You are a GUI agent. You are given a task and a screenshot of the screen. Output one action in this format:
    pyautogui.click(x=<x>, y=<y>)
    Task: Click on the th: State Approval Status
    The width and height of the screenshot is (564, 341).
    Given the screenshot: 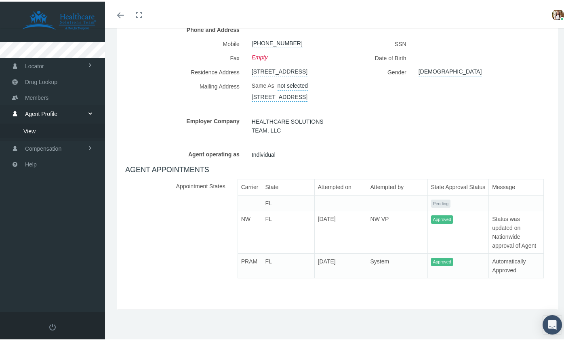 What is the action you would take?
    pyautogui.click(x=458, y=186)
    